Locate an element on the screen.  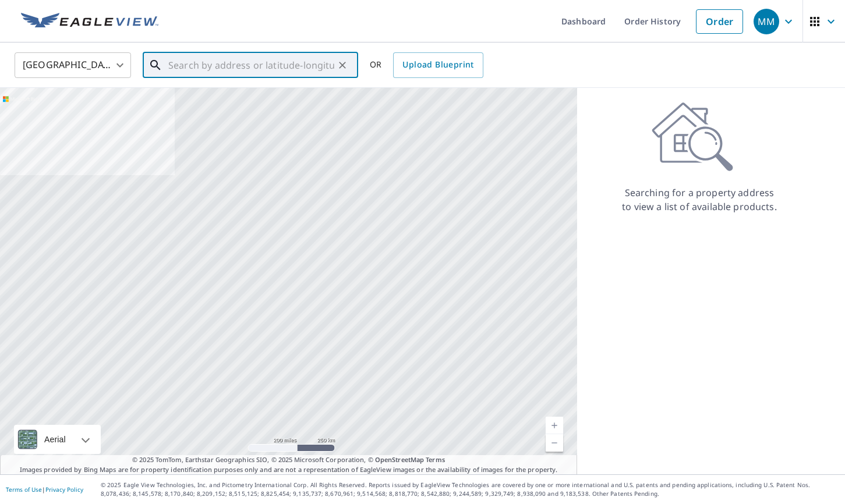
a: Terms of Use is located at coordinates (23, 489).